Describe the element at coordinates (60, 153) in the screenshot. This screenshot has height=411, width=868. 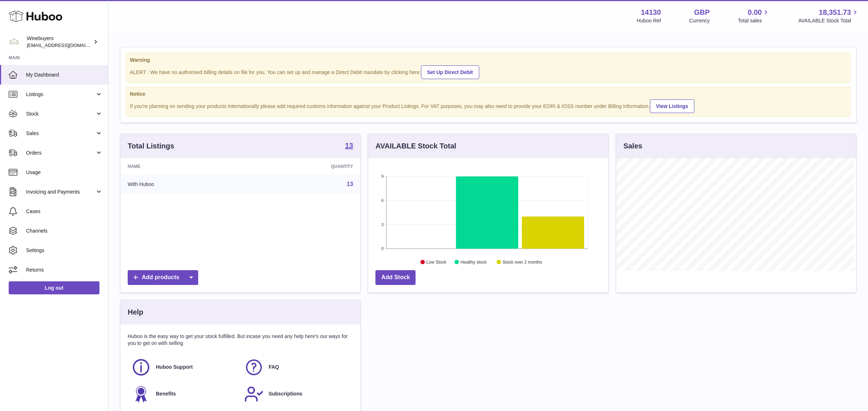
I see `span: Orders` at that location.